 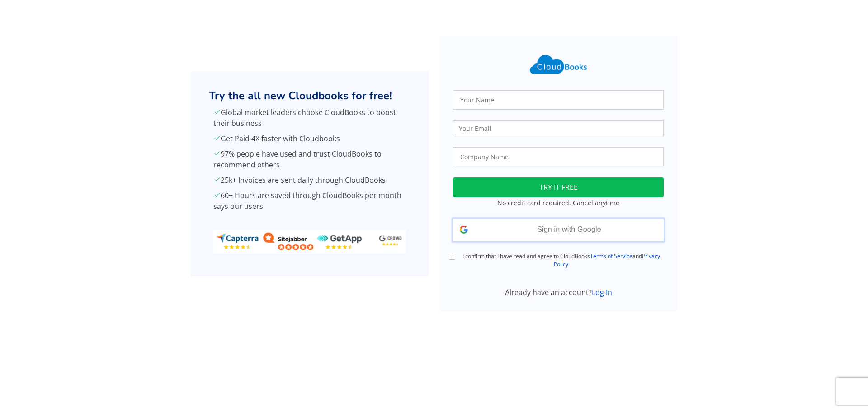 What do you see at coordinates (611, 256) in the screenshot?
I see `a: Terms of Service` at bounding box center [611, 256].